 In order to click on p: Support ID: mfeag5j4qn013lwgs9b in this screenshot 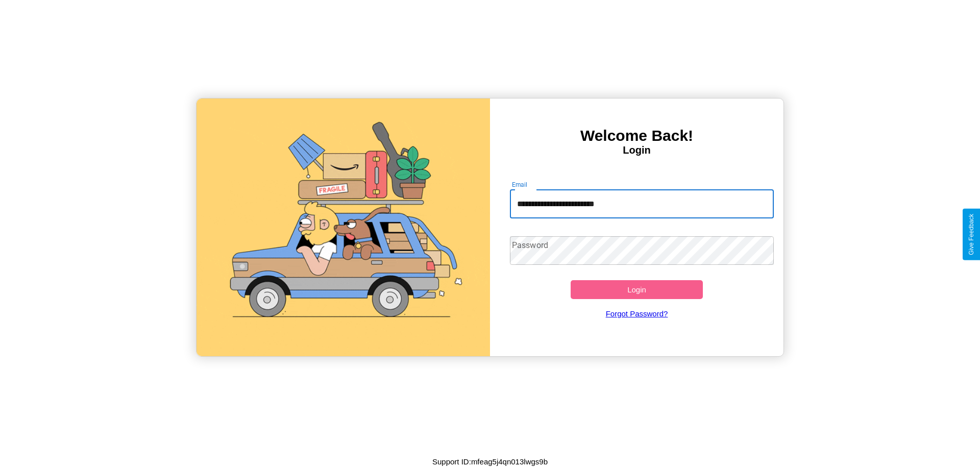, I will do `click(490, 461)`.